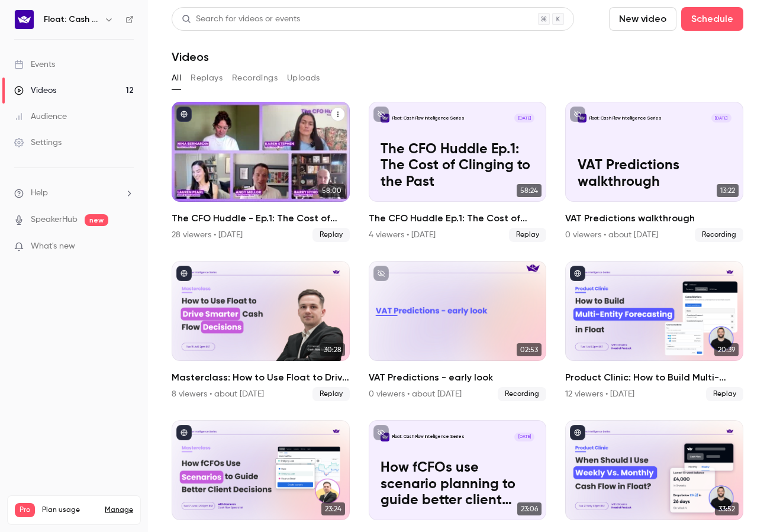 Image resolution: width=767 pixels, height=532 pixels. Describe the element at coordinates (119, 510) in the screenshot. I see `a: Manage` at that location.